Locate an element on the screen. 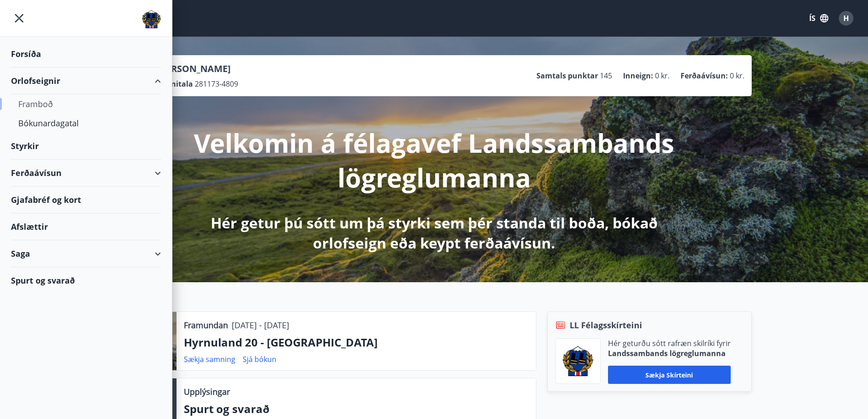 This screenshot has height=419, width=868. img: 1cqKbADZNYZ4wXUG0EC2JmCwhQh0Y6EN22Kw4FTY.png is located at coordinates (578, 361).